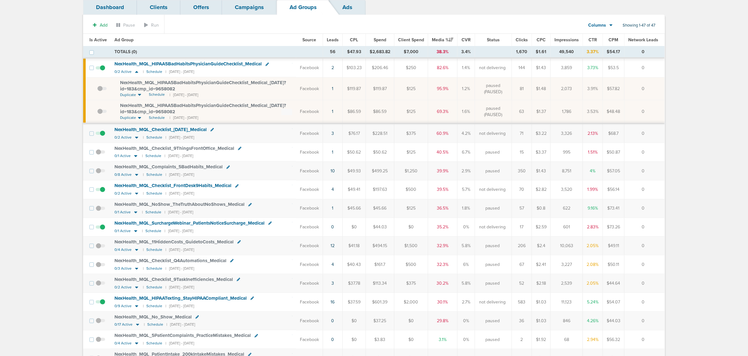  I want to click on td: $76.17, so click(354, 133).